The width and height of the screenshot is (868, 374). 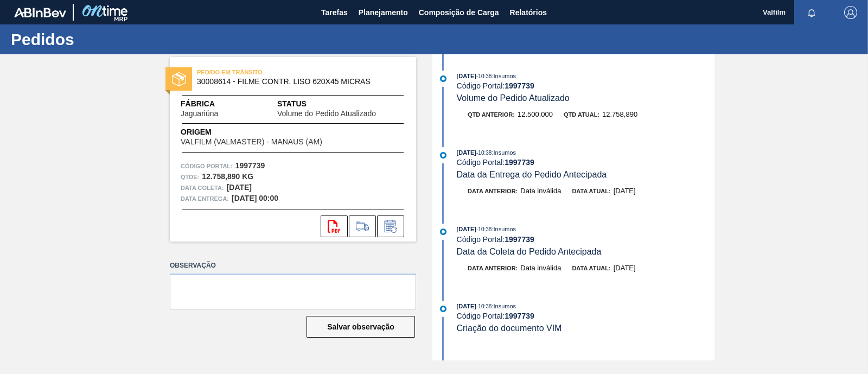 I want to click on span: Qtde :, so click(x=190, y=177).